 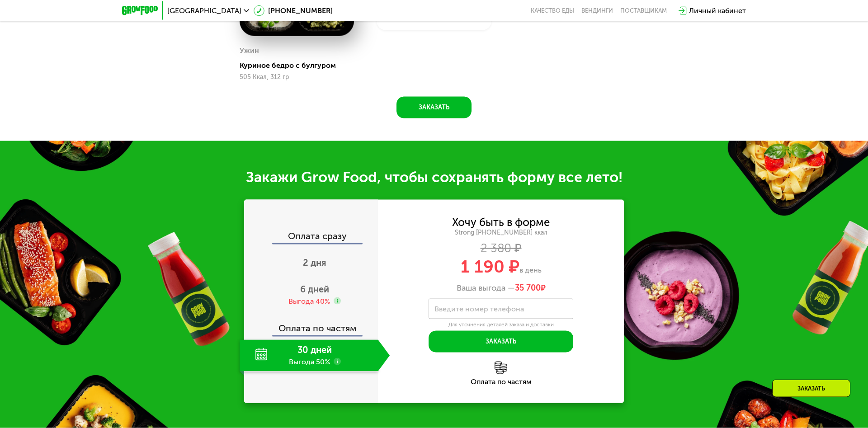 What do you see at coordinates (527, 288) in the screenshot?
I see `span: 35 700` at bounding box center [527, 288].